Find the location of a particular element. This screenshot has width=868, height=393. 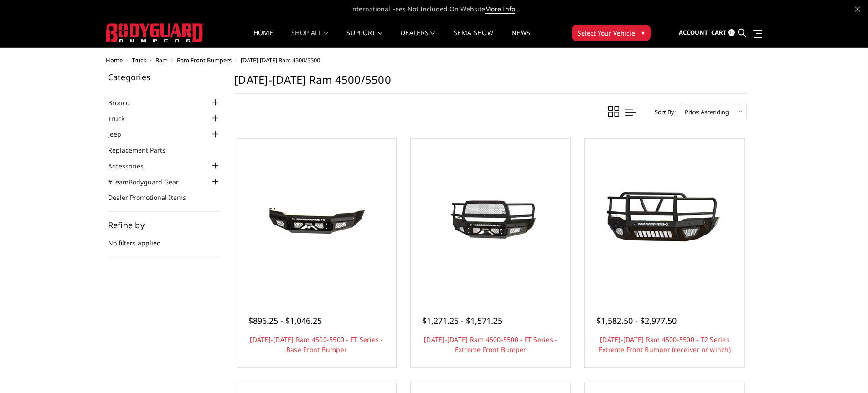

img: BODYGUARD BUMPERS is located at coordinates (155, 33).